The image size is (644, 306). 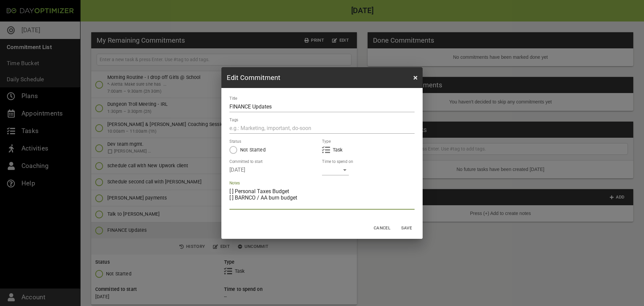 What do you see at coordinates (253, 150) in the screenshot?
I see `p: Not Started` at bounding box center [253, 150].